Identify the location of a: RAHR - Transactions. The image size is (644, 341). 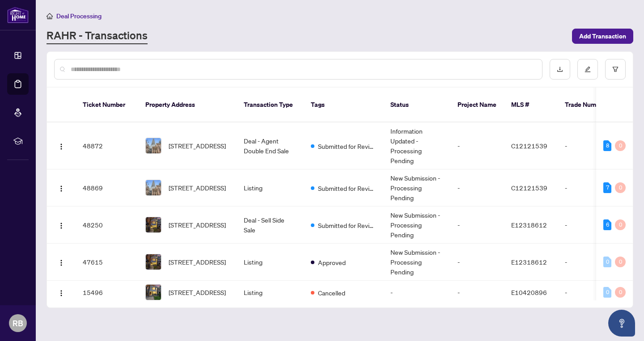
(97, 36).